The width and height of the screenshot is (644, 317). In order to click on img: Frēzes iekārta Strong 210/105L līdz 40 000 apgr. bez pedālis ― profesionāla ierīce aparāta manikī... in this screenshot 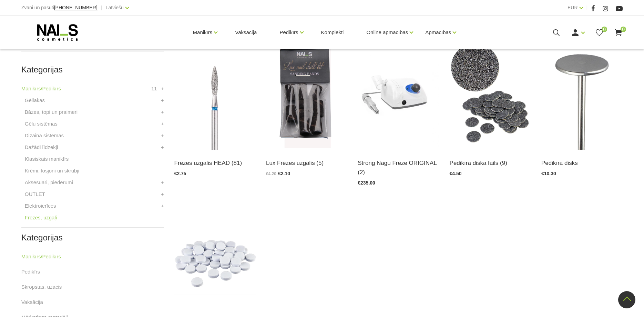, I will do `click(399, 93)`.